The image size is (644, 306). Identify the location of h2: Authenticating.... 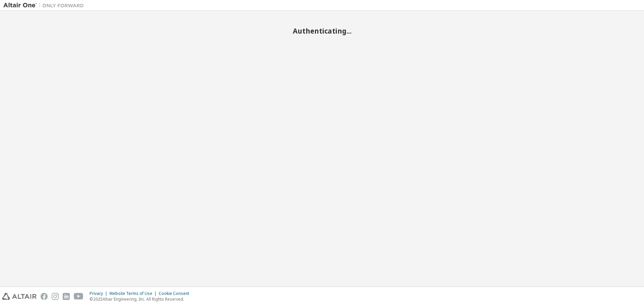
(322, 30).